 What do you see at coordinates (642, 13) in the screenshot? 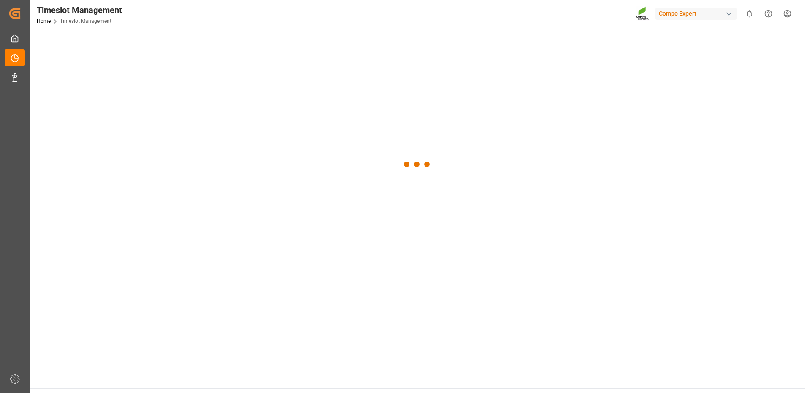
I see `img: Screenshot%202023-09-29%20at%2010.02.21.png_1712312052.png` at bounding box center [642, 13].